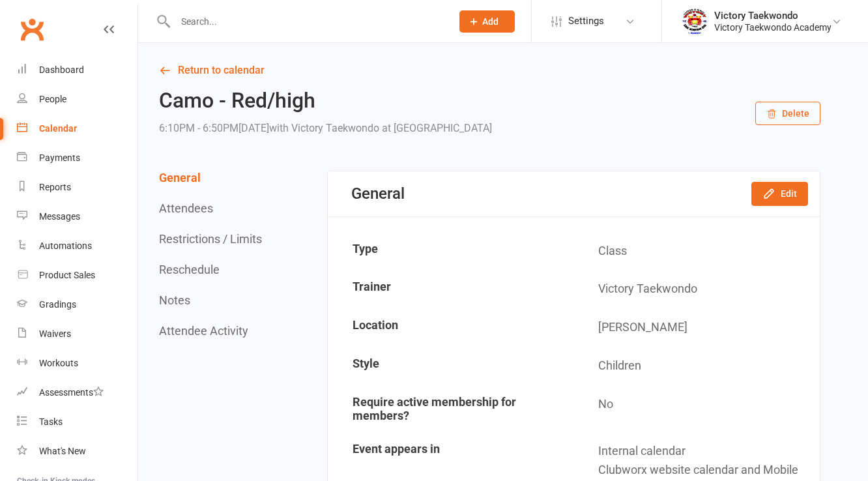  What do you see at coordinates (489, 70) in the screenshot?
I see `a: Return to calendar` at bounding box center [489, 70].